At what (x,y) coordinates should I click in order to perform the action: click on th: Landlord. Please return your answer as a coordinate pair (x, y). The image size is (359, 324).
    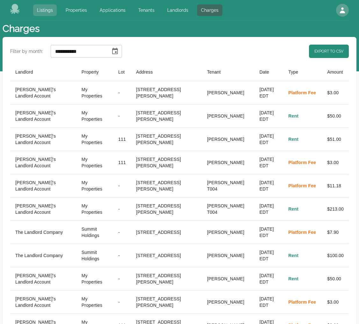
    Looking at the image, I should click on (43, 72).